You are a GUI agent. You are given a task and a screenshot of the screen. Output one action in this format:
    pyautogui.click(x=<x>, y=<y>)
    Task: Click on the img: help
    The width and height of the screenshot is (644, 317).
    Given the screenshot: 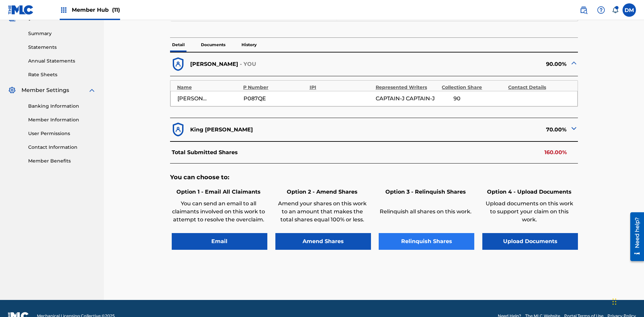 What is the action you would take?
    pyautogui.click(x=601, y=10)
    